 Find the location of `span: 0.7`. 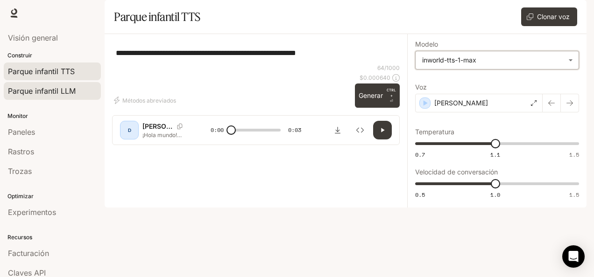

span: 0.7 is located at coordinates (420, 155).